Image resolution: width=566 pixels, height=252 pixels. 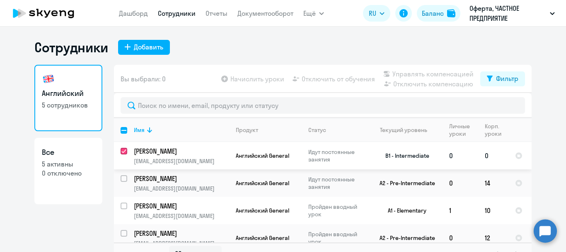 I want to click on span: RU, so click(x=373, y=13).